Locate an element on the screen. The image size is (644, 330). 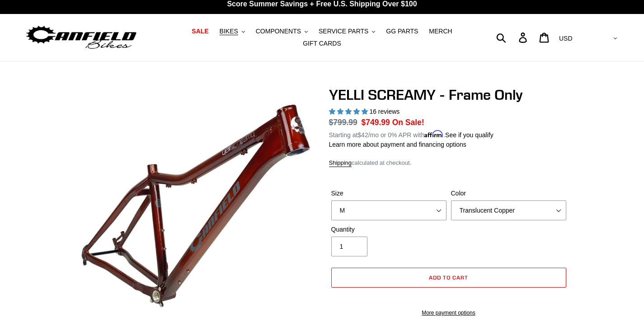
input: Search is located at coordinates (512, 38).